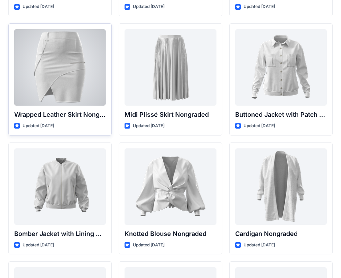 Image resolution: width=341 pixels, height=278 pixels. What do you see at coordinates (281, 186) in the screenshot?
I see `a: Cardigan Nongraded` at bounding box center [281, 186].